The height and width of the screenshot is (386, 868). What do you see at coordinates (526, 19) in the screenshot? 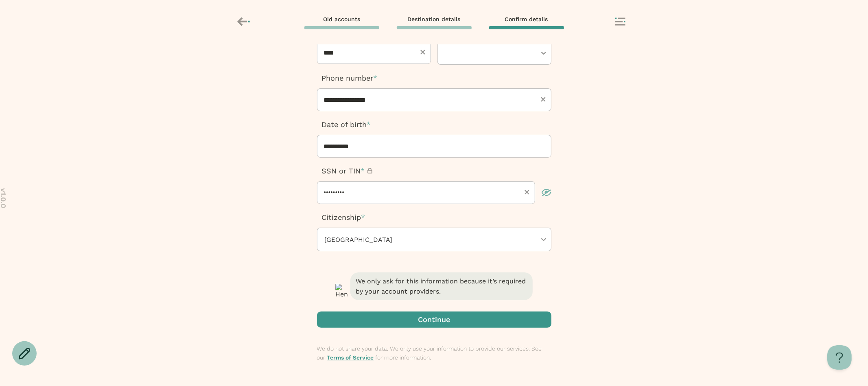
I see `span: Confirm details` at bounding box center [526, 19].